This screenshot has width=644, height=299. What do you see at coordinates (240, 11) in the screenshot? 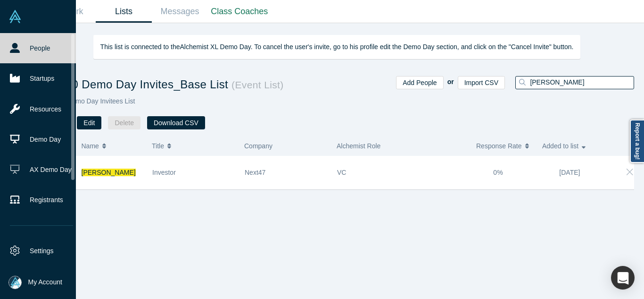
I see `a: Class Coaches` at bounding box center [240, 11].